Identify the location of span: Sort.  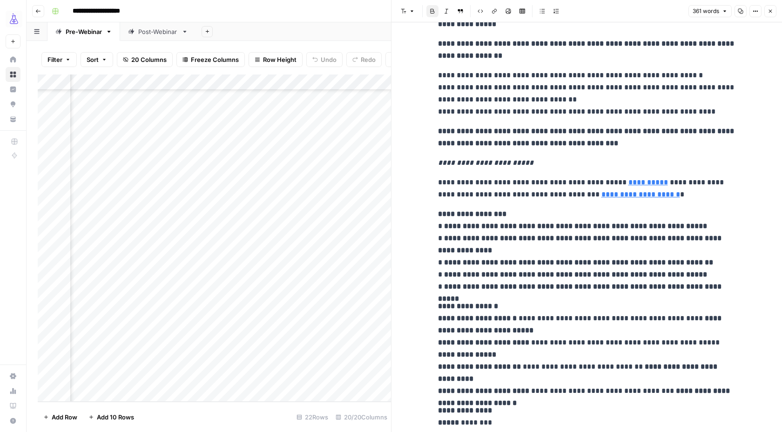
(93, 60).